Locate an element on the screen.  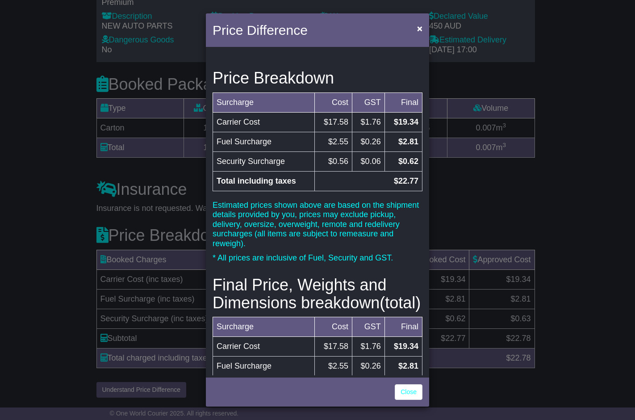
td: Security Surcharge is located at coordinates (264, 161).